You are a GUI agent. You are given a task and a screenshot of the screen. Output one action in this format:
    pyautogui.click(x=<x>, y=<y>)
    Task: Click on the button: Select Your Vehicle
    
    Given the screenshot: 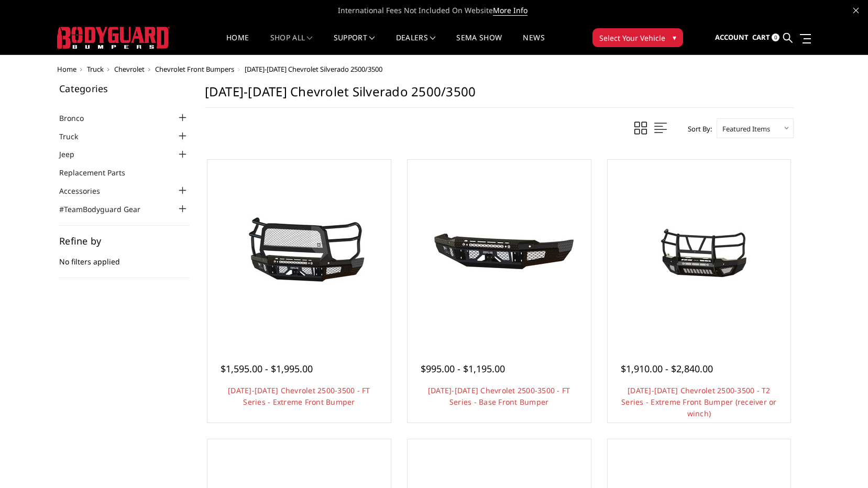 What is the action you would take?
    pyautogui.click(x=637, y=37)
    